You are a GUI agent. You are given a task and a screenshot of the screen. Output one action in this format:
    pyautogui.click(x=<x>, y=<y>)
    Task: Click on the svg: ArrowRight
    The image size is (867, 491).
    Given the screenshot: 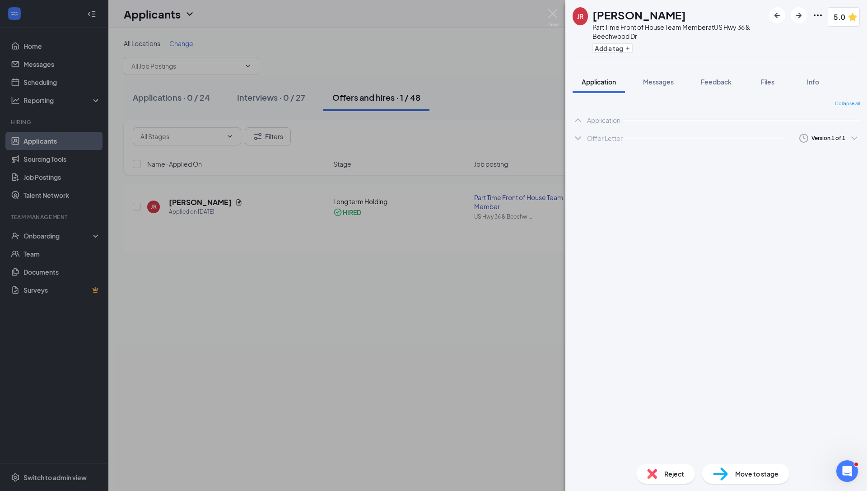 What is the action you would take?
    pyautogui.click(x=799, y=15)
    